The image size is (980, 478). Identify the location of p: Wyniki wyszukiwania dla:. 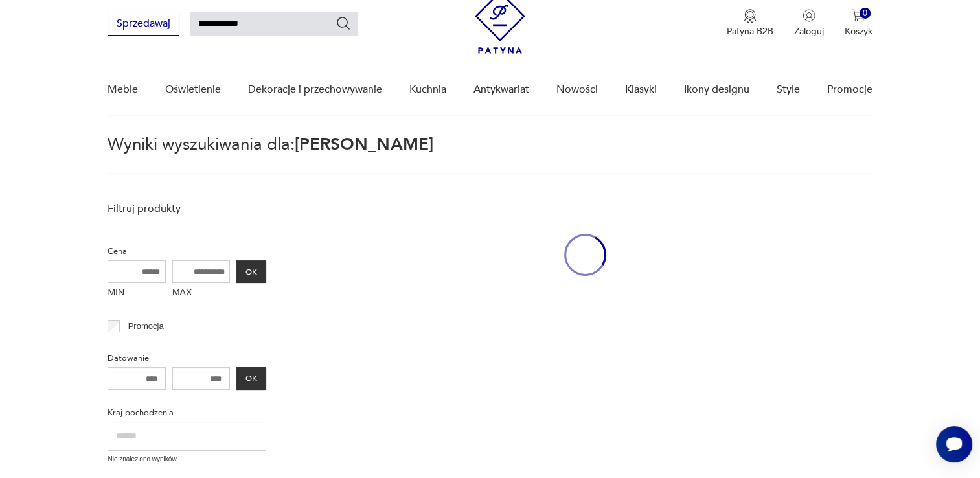
(490, 155).